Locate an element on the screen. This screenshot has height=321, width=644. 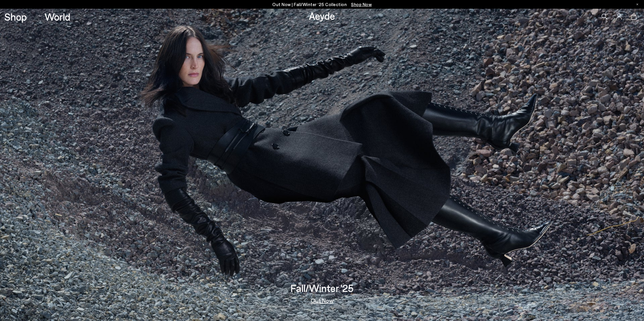
a: Aeyde is located at coordinates (322, 16).